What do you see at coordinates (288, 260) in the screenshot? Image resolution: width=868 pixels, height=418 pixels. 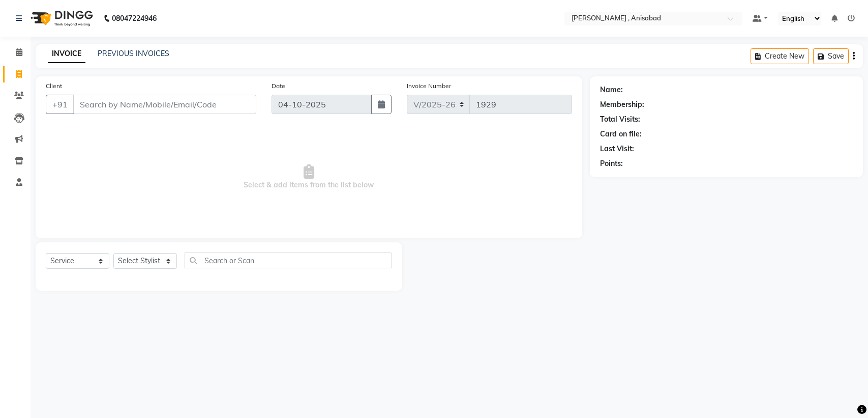 I see `input: Search or Scan` at bounding box center [288, 260].